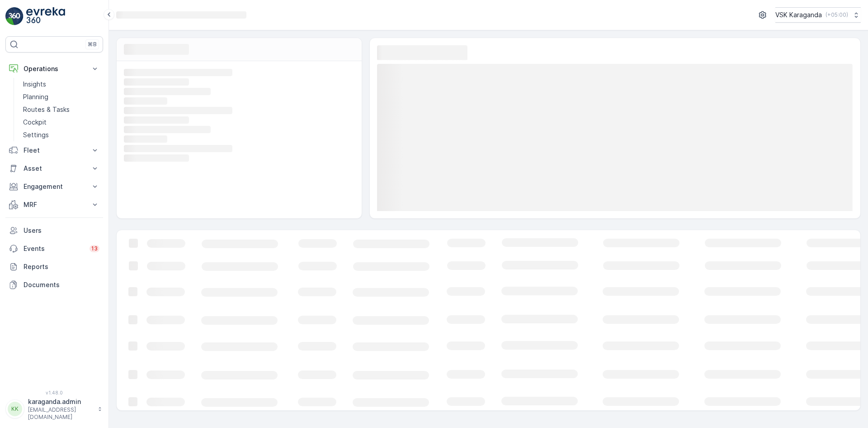 This screenshot has height=428, width=868. What do you see at coordinates (54, 266) in the screenshot?
I see `a: Reports` at bounding box center [54, 266].